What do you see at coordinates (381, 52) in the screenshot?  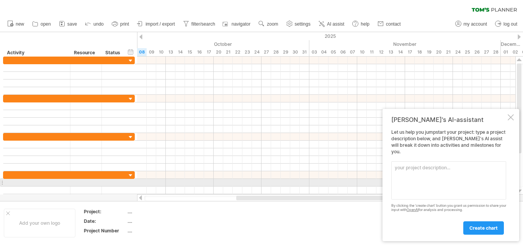 I see `div: Wednesday, 12 November 2025` at bounding box center [381, 52].